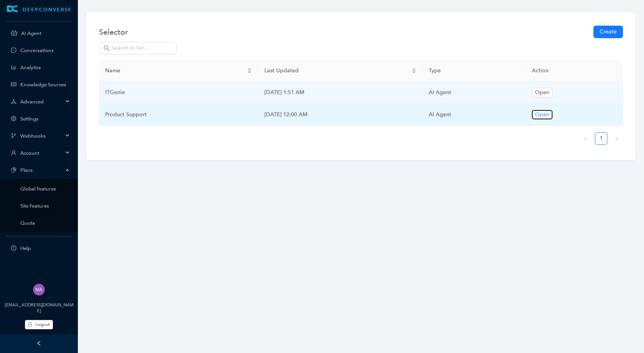 The width and height of the screenshot is (644, 353). What do you see at coordinates (178, 71) in the screenshot?
I see `th: Name` at bounding box center [178, 71].